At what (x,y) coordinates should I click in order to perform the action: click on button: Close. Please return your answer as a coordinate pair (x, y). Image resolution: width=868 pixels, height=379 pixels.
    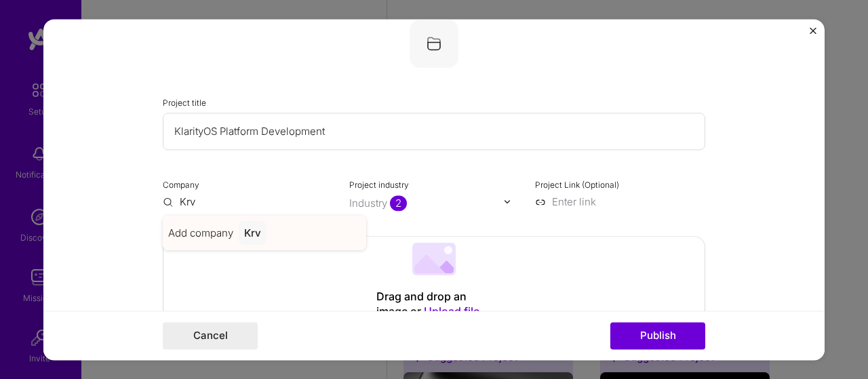
    Looking at the image, I should click on (813, 34).